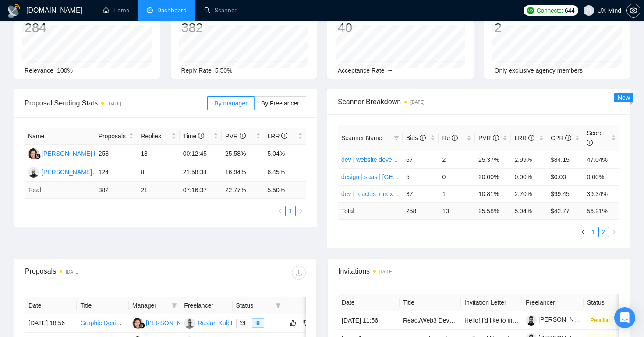 The width and height of the screenshot is (644, 337). I want to click on img: c1JWZUlYsYGo510411iBeZ2RVdsgeqFsTYqfPq1gn7e-bw-QzjjHDilkCyaUsA3Y5U, so click(531, 320).